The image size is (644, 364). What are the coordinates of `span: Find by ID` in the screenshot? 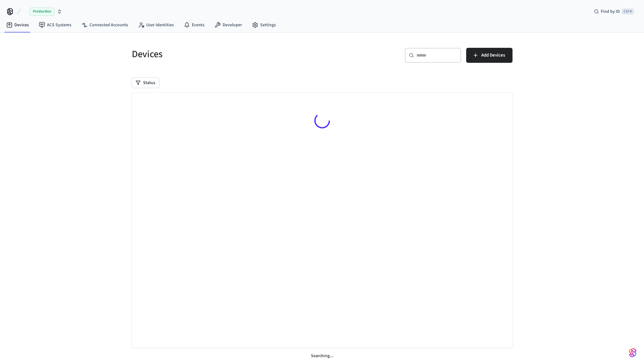 It's located at (610, 11).